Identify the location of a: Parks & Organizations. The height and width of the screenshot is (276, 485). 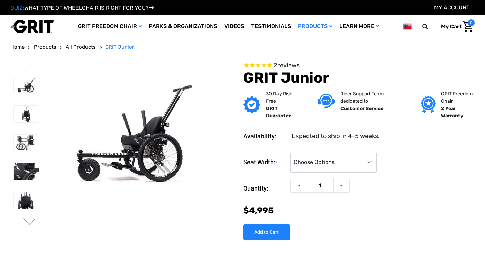
(183, 26).